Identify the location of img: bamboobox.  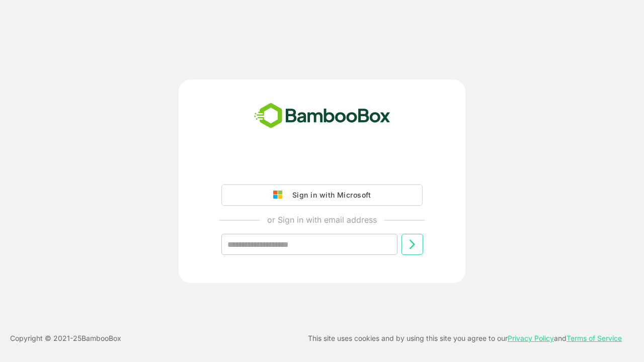
(322, 116).